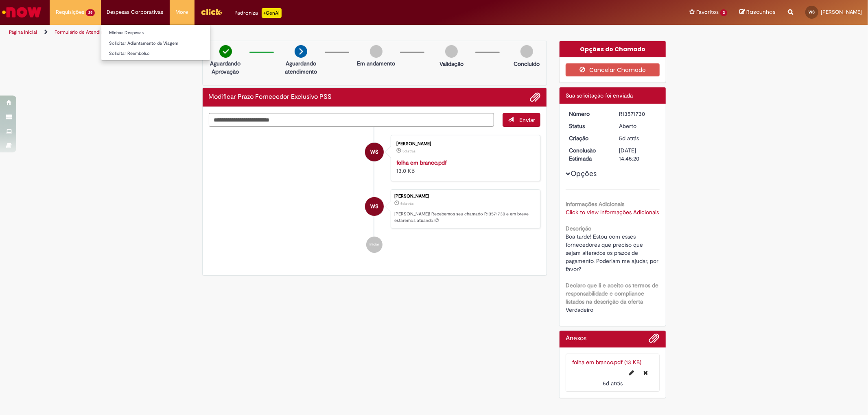  I want to click on strong: folha em branco.pdf, so click(422, 163).